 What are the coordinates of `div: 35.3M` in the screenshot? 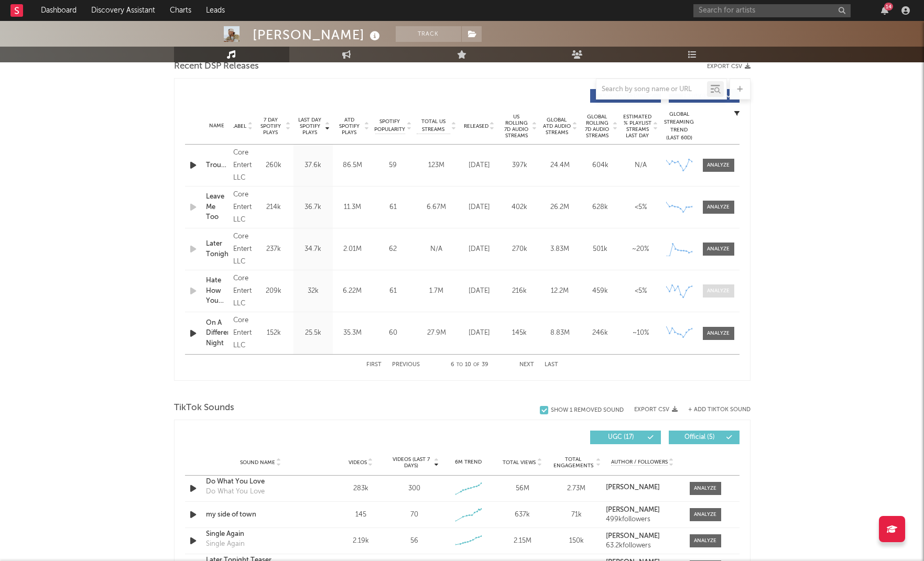 It's located at (352, 333).